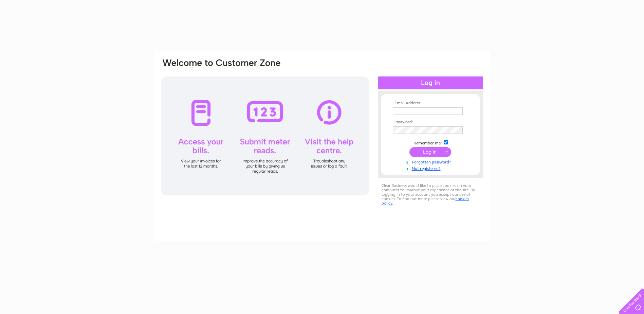  I want to click on td: Remember me?, so click(430, 143).